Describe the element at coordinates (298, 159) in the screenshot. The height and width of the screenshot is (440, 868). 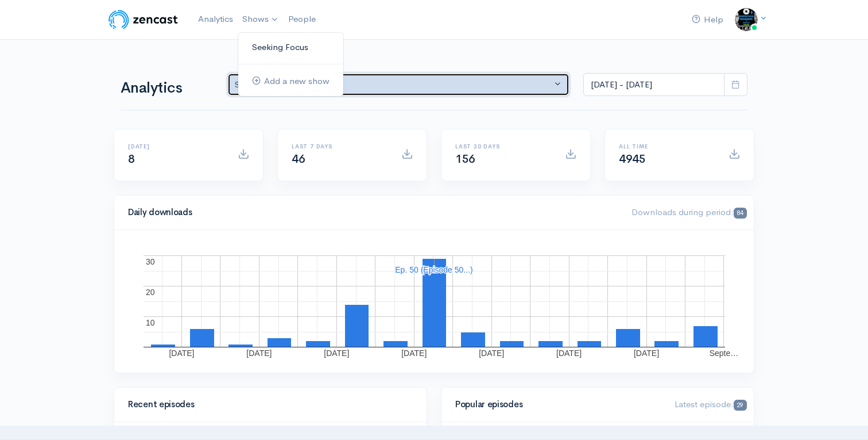
I see `span: 46` at that location.